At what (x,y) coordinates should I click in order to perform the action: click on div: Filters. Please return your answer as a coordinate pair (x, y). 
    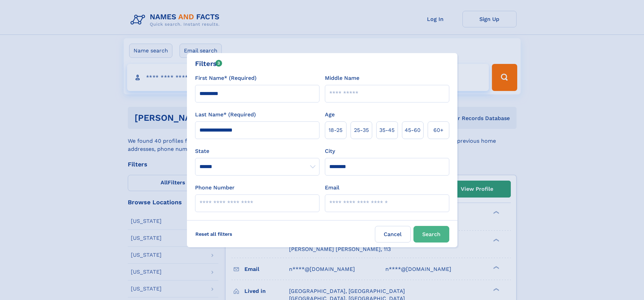
    Looking at the image, I should click on (209, 63).